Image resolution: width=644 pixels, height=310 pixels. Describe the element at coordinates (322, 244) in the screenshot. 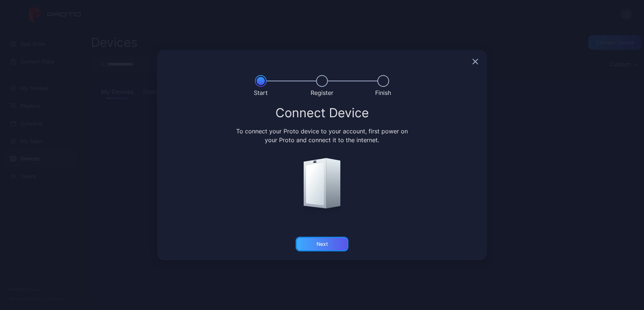

I see `button: Next` at that location.